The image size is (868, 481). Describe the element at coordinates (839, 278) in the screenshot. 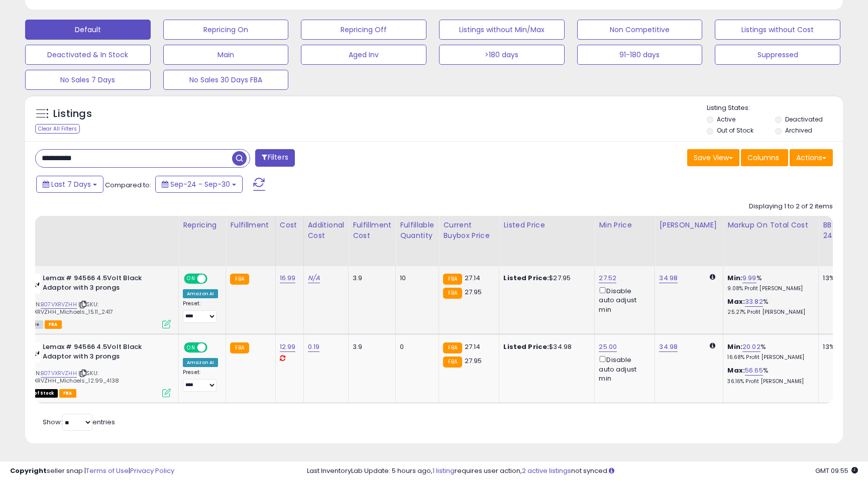

I see `div: 13%` at that location.